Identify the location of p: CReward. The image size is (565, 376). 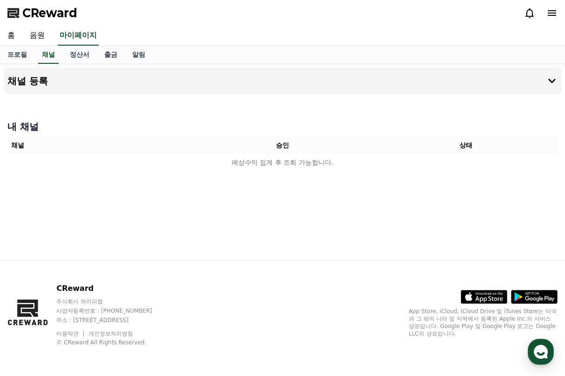
(113, 288).